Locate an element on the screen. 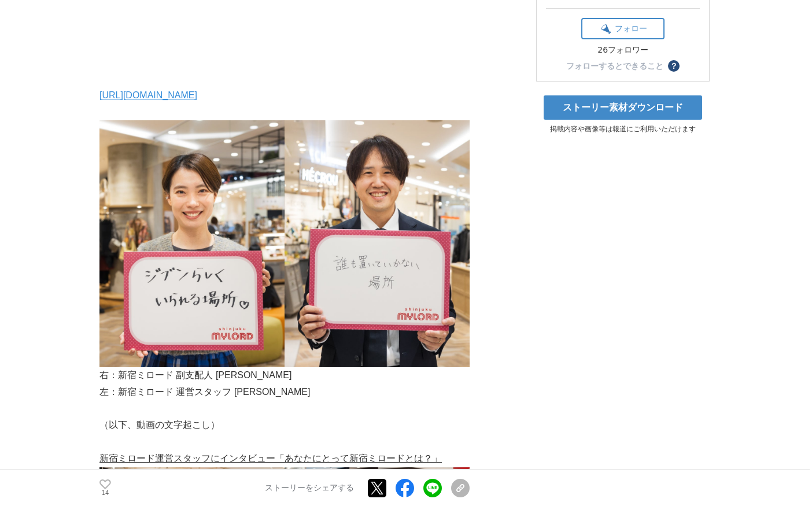  u: 新宿ミロード運営スタッフにインタビュー「あなたにとって新宿ミロードとは？」 is located at coordinates (271, 457).